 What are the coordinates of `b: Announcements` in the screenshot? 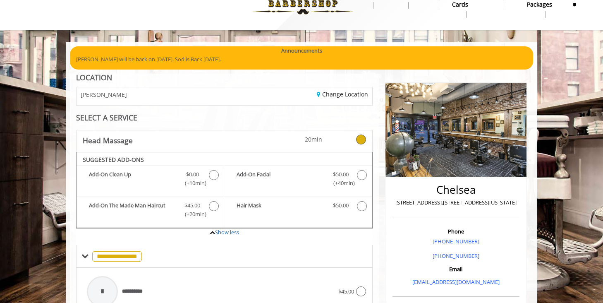 It's located at (301, 50).